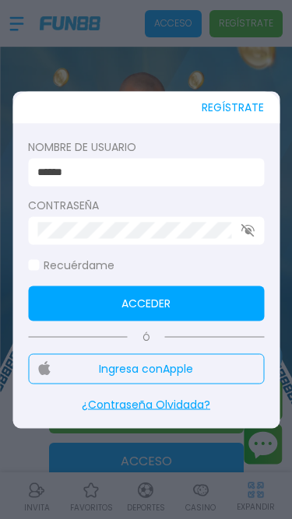 The height and width of the screenshot is (519, 292). I want to click on label: Recuérdame, so click(71, 265).